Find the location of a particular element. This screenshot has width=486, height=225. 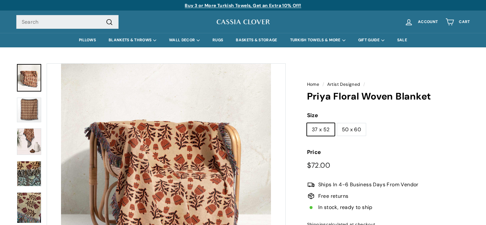

summary: GIFT GUIDE is located at coordinates (371, 40).